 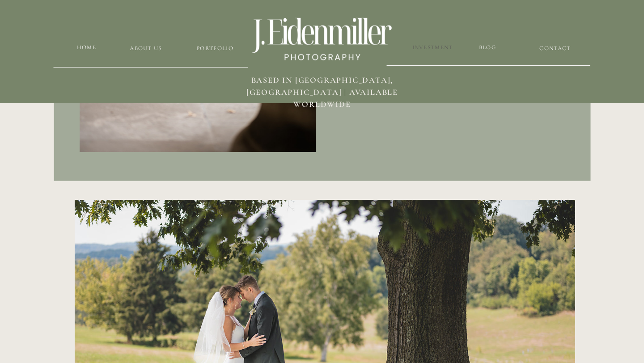 What do you see at coordinates (87, 47) in the screenshot?
I see `h3: HOME` at bounding box center [87, 47].